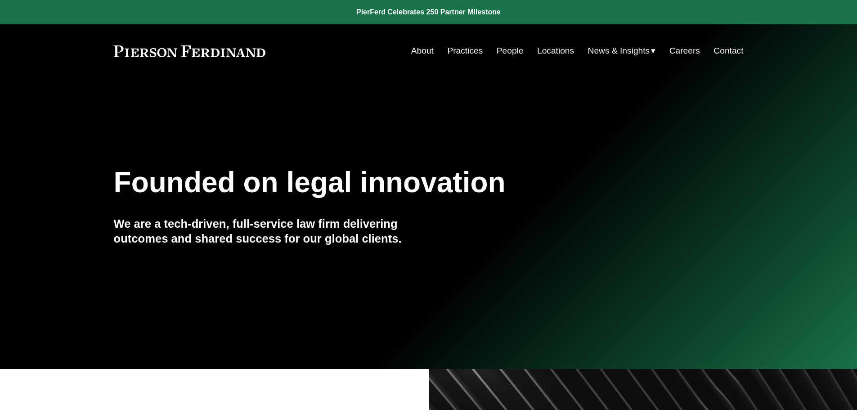  What do you see at coordinates (685, 51) in the screenshot?
I see `a: Careers` at bounding box center [685, 51].